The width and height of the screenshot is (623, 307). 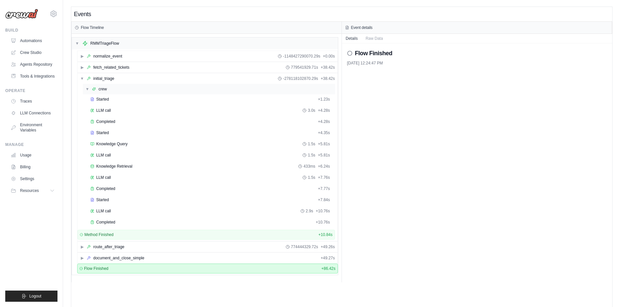 I want to click on a: Tools & Integrations, so click(x=33, y=76).